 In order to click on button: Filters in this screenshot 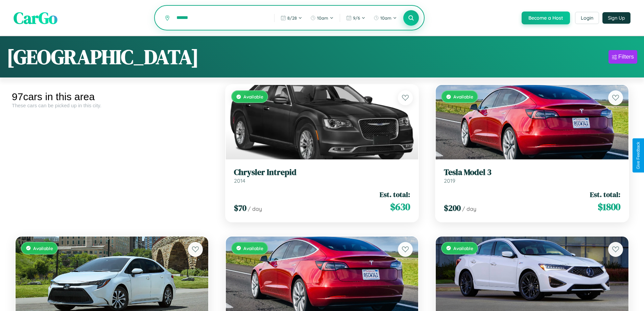, I will do `click(623, 57)`.